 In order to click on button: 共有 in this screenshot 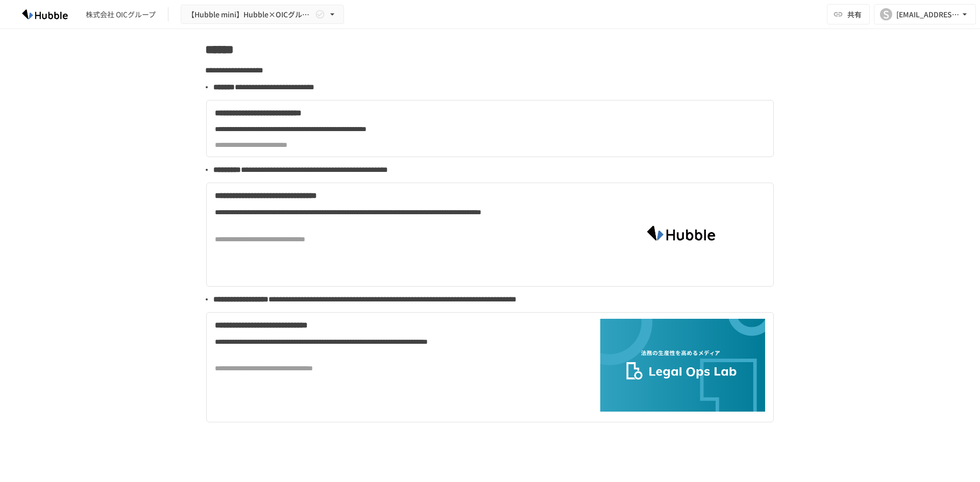, I will do `click(848, 14)`.